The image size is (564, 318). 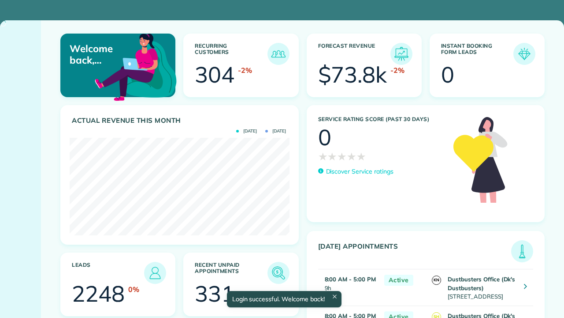 What do you see at coordinates (215, 75) in the screenshot?
I see `div: 304` at bounding box center [215, 75].